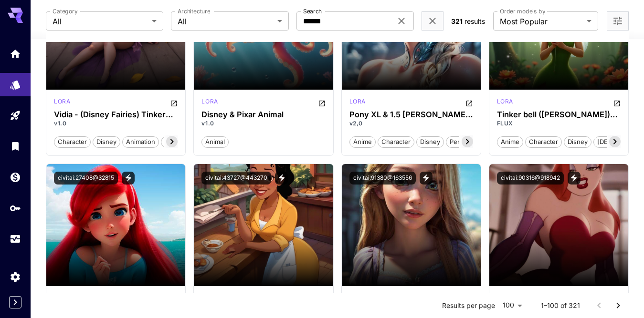  I want to click on button: civitai:43727@443270, so click(237, 178).